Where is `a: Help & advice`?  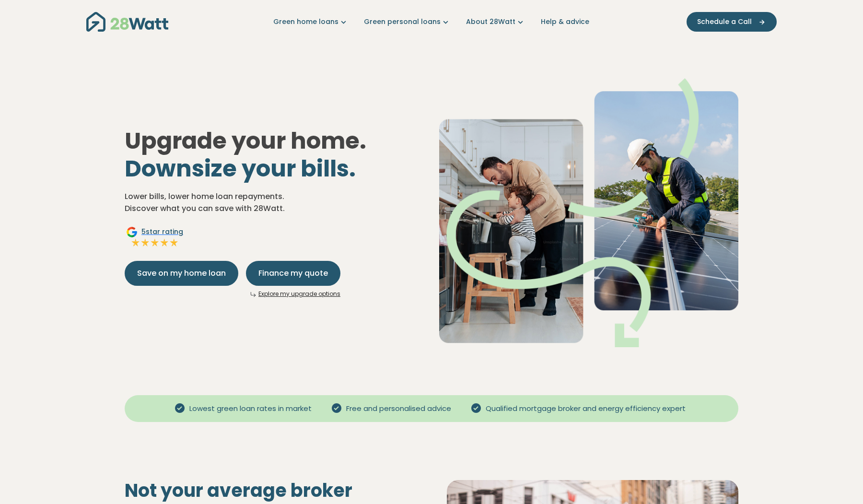
a: Help & advice is located at coordinates (565, 21).